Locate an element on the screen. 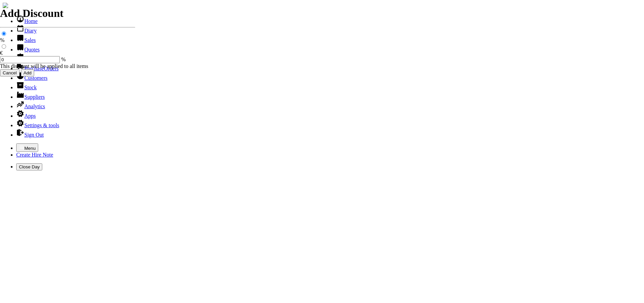 This screenshot has width=644, height=303. a: Analytics is located at coordinates (30, 106).